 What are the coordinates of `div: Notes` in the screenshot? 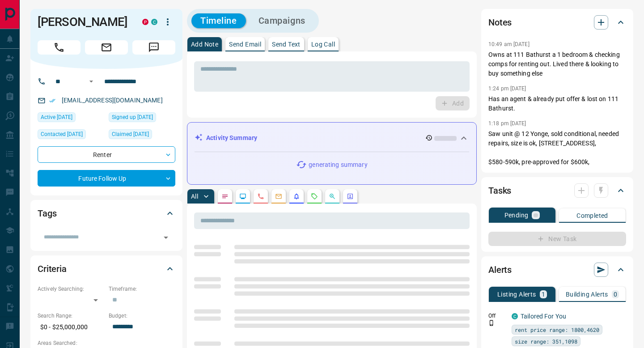 It's located at (557, 22).